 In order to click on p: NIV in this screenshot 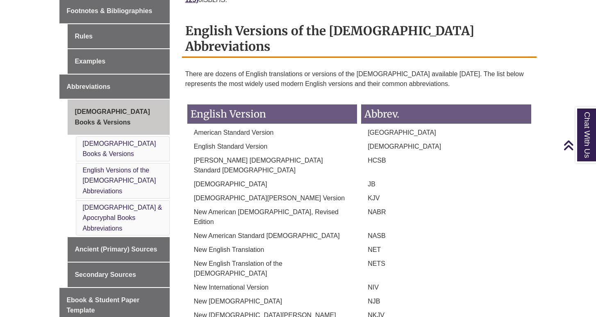, I will do `click(446, 288)`.